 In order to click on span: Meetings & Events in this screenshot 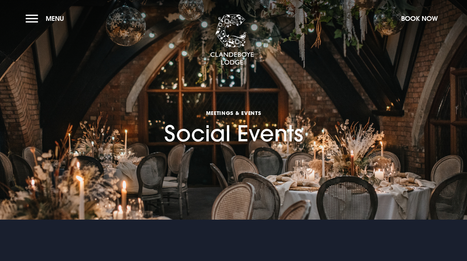, I will do `click(234, 113)`.